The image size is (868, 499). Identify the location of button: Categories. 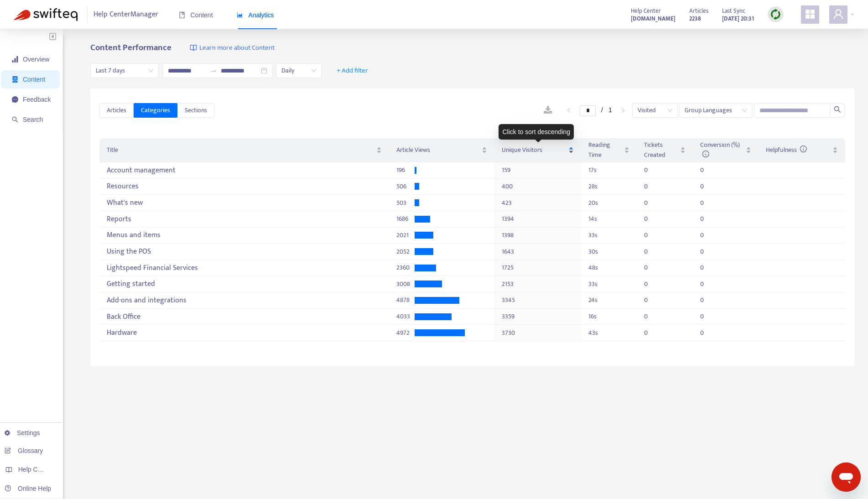
(155, 110).